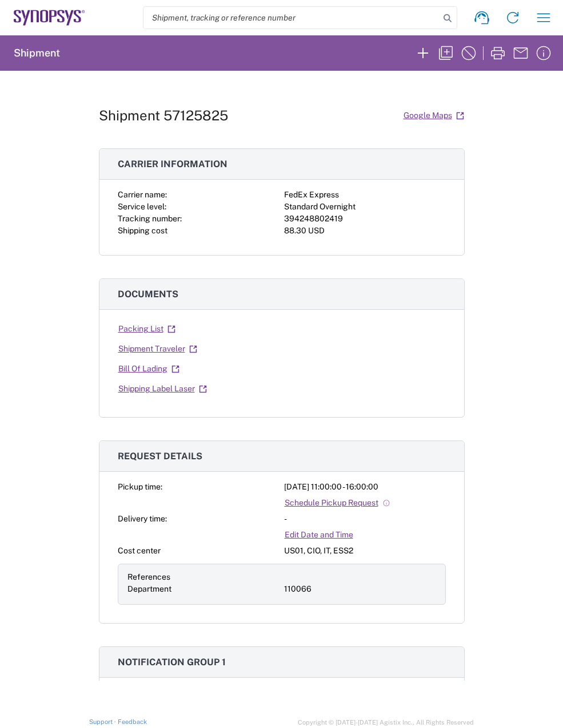  I want to click on a: Bill Of Lading, so click(149, 368).